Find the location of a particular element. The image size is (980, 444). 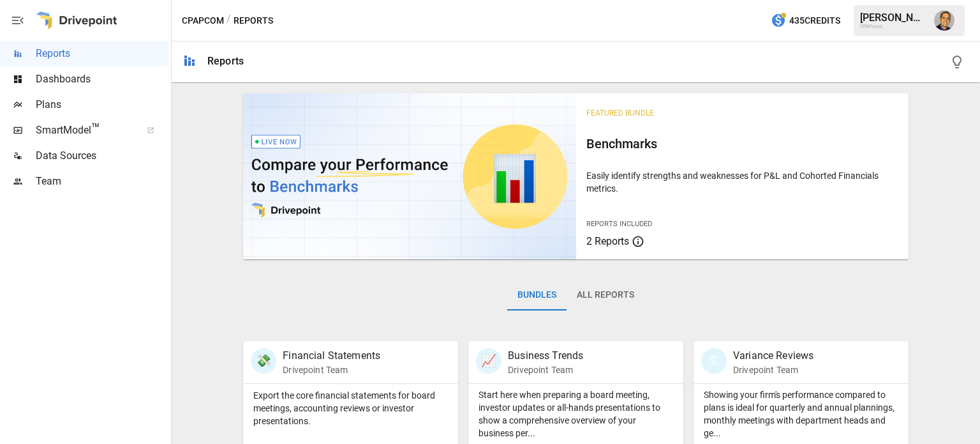

span: ™ is located at coordinates (95, 128).